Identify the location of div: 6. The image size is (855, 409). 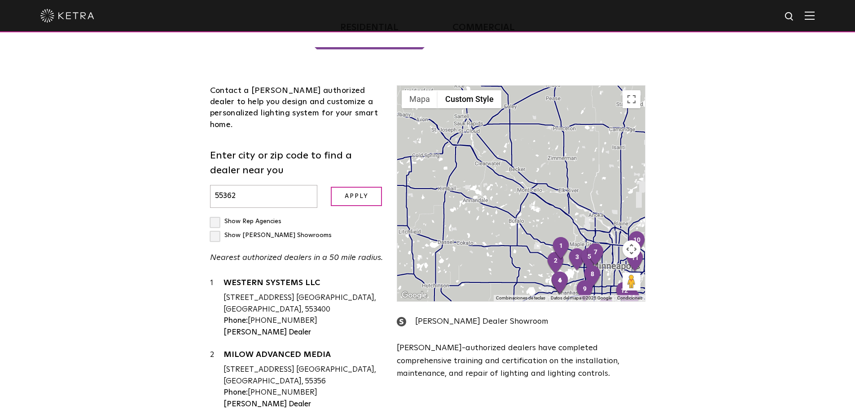
(560, 283).